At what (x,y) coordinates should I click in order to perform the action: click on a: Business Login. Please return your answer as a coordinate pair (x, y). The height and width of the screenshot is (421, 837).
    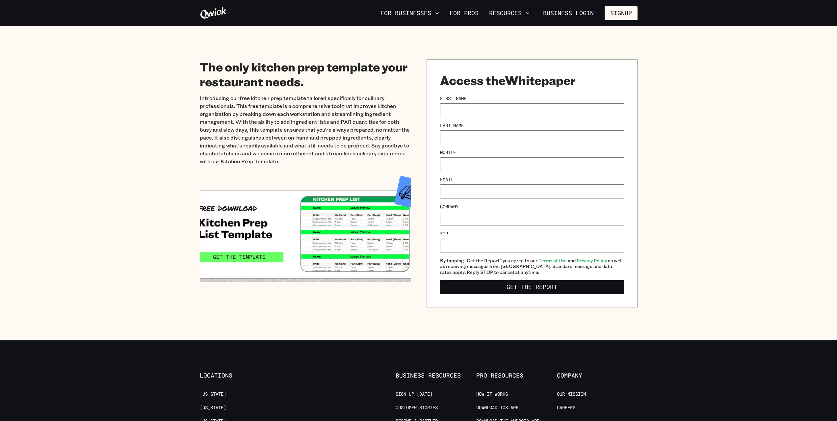
    Looking at the image, I should click on (568, 13).